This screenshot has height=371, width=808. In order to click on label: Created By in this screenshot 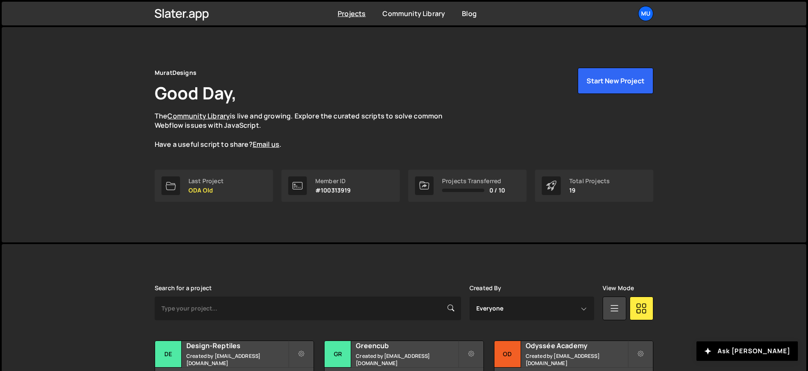, I will do `click(486, 288)`.